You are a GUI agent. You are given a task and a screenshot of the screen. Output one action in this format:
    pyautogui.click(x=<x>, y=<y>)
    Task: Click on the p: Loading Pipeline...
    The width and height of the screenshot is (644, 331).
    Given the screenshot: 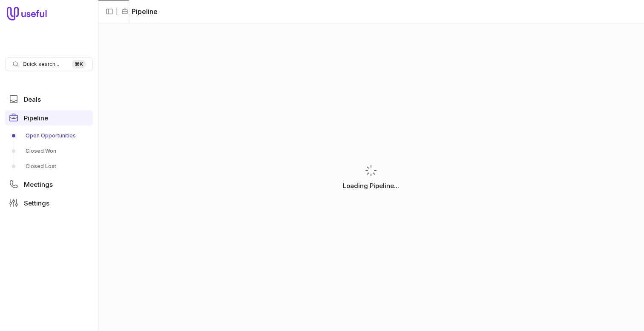 What is the action you would take?
    pyautogui.click(x=371, y=186)
    